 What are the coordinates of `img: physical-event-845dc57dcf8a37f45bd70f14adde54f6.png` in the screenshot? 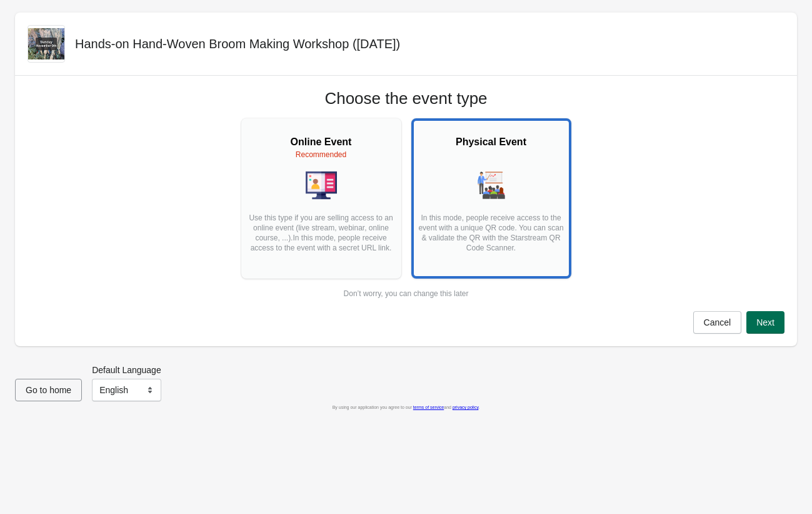 It's located at (491, 185).